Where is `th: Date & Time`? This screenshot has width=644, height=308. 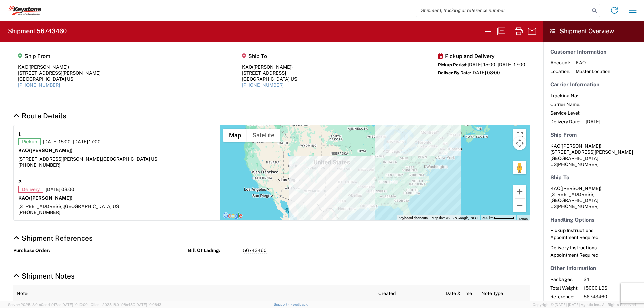
th: Date & Time is located at coordinates (461, 293).